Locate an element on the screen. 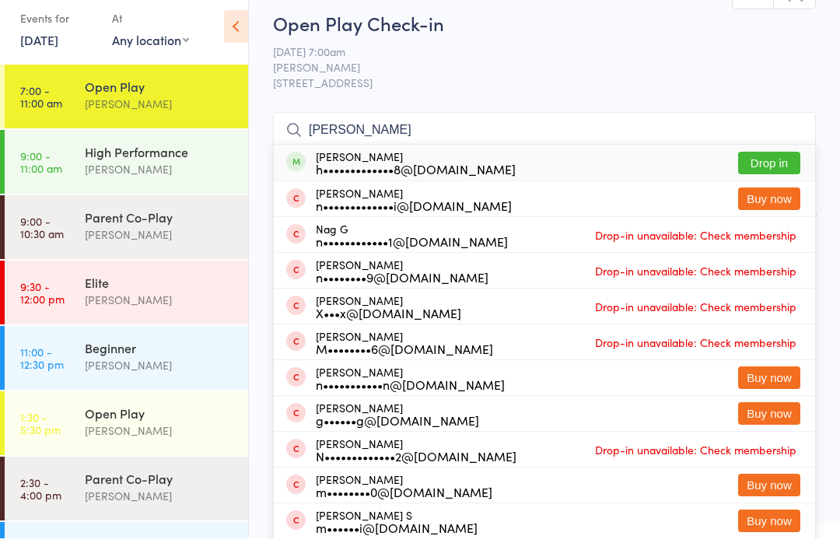 The image size is (840, 550). time: 1:30 - 5:30 pm is located at coordinates (40, 435).